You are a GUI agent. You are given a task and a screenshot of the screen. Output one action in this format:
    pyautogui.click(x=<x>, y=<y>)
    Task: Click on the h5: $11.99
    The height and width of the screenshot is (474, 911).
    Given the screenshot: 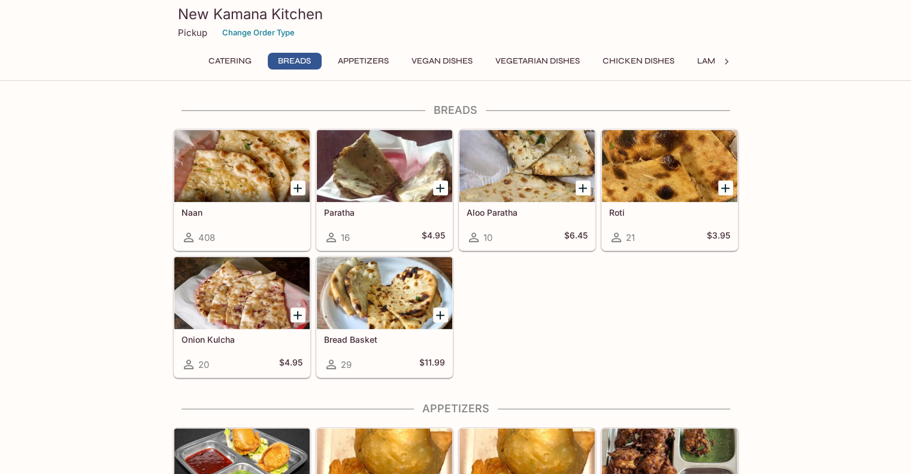 What is the action you would take?
    pyautogui.click(x=432, y=364)
    